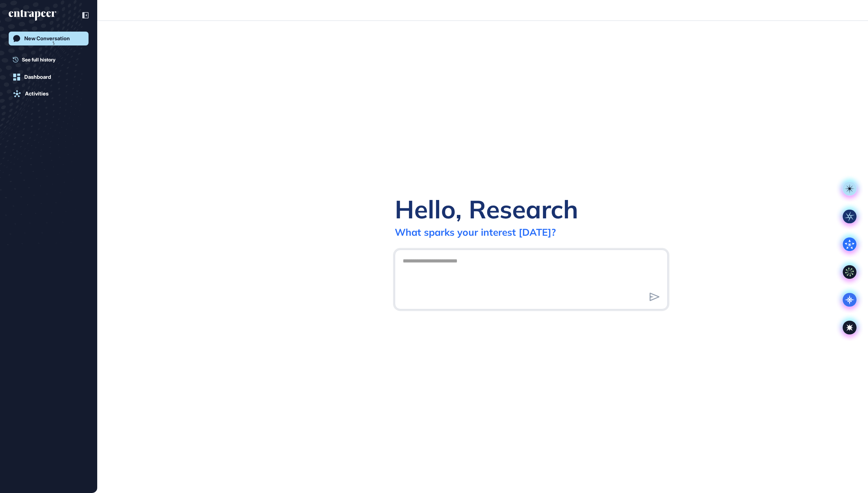 This screenshot has height=493, width=868. Describe the element at coordinates (486, 209) in the screenshot. I see `div: Hello, Research` at that location.